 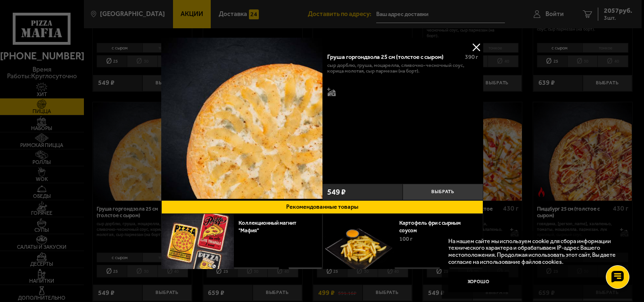 I want to click on a: Коллекционный магнит "Мафия", so click(x=267, y=226).